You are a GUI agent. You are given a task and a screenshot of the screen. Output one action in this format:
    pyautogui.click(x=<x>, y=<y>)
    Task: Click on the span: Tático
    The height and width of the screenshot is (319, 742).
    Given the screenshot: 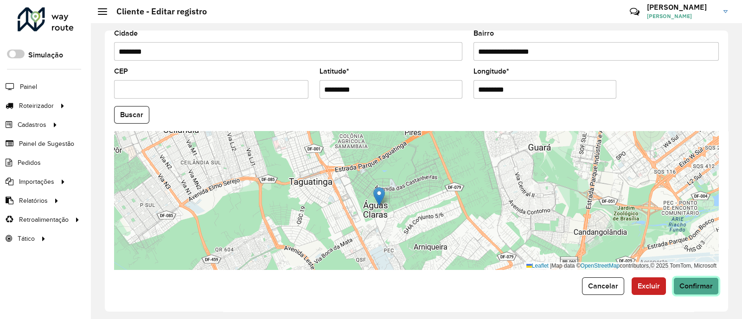 What is the action you would take?
    pyautogui.click(x=26, y=239)
    